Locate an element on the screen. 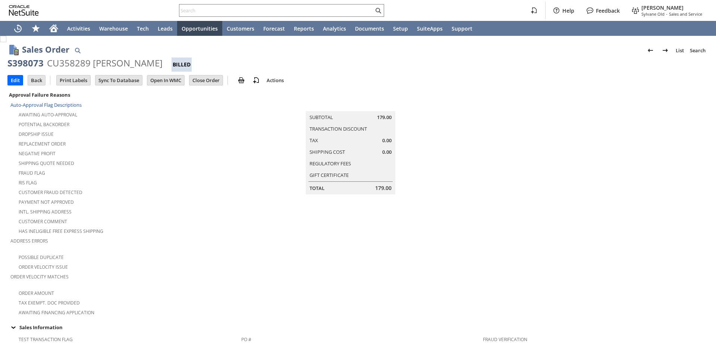 This screenshot has height=343, width=716. a: Negative Profit is located at coordinates (37, 153).